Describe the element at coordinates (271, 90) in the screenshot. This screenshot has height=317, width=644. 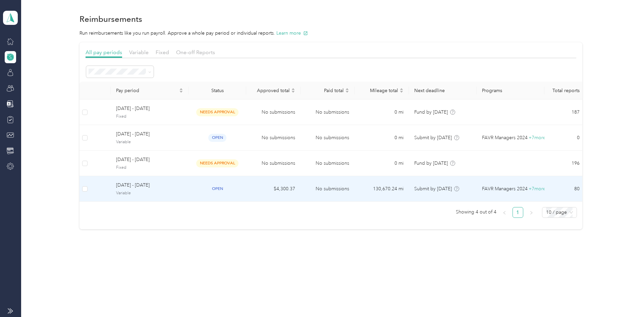
I see `span: Approved total` at that location.